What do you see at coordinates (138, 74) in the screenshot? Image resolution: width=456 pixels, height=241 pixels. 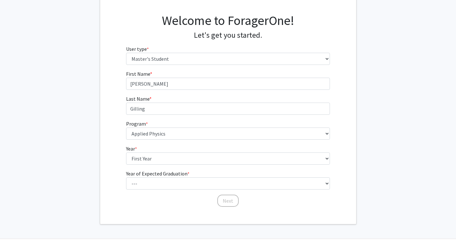 I see `span: First Name` at bounding box center [138, 74].